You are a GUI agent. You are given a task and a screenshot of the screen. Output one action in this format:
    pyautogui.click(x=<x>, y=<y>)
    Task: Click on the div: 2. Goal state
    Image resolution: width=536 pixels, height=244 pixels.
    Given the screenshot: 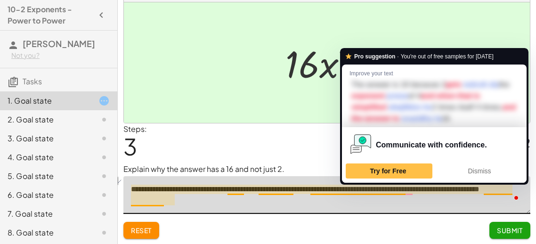 What is the action you would take?
    pyautogui.click(x=45, y=120)
    